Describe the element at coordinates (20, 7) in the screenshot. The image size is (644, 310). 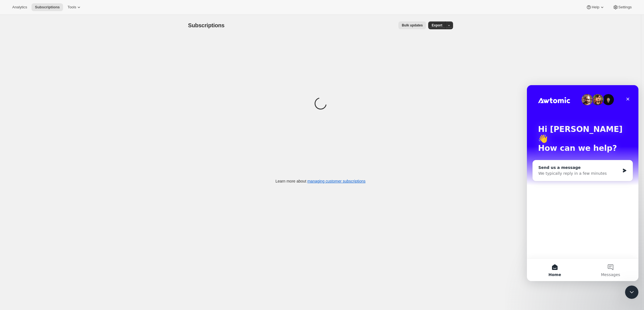
I see `button: Analytics` at that location.